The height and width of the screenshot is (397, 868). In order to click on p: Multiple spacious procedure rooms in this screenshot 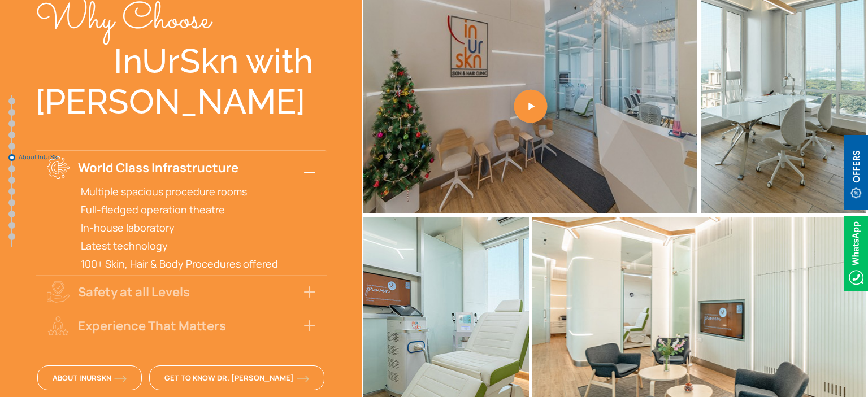, I will do `click(198, 192)`.